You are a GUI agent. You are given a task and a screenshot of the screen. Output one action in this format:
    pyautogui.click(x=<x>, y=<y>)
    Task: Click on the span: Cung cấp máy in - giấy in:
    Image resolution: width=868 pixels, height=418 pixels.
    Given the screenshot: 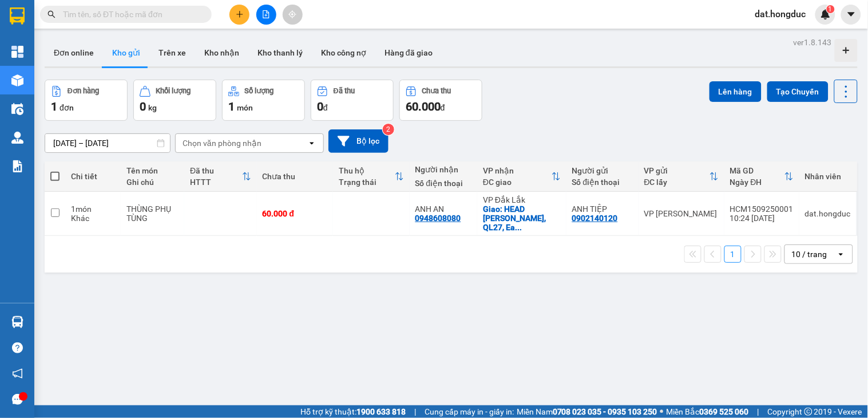 What is the action you would take?
    pyautogui.click(x=469, y=412)
    